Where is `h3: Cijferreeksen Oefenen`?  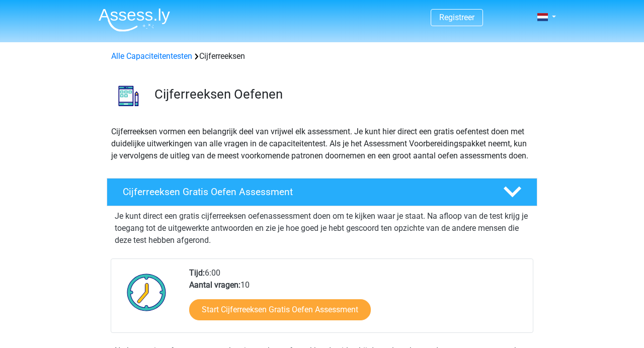 h3: Cijferreeksen Oefenen is located at coordinates (342, 94).